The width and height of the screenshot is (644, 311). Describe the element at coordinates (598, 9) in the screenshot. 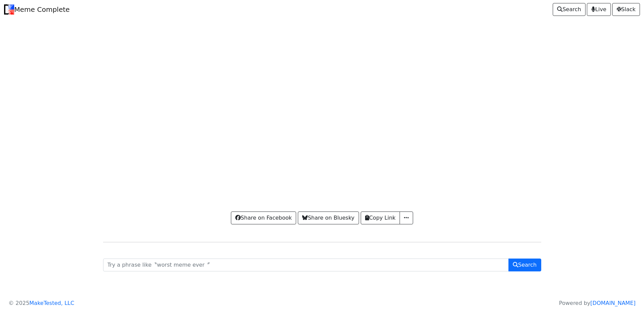

I see `span: Live` at that location.